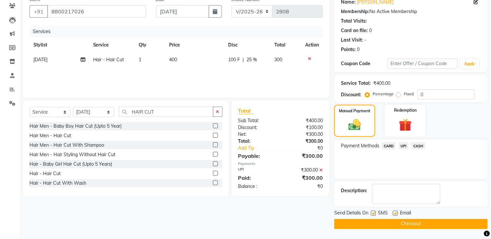 The image size is (491, 239). Describe the element at coordinates (354, 30) in the screenshot. I see `div: Card on file:` at that location.